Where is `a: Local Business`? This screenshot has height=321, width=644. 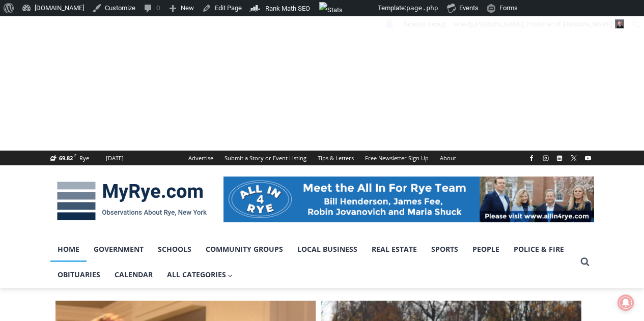
a: Local Business is located at coordinates (327, 250).